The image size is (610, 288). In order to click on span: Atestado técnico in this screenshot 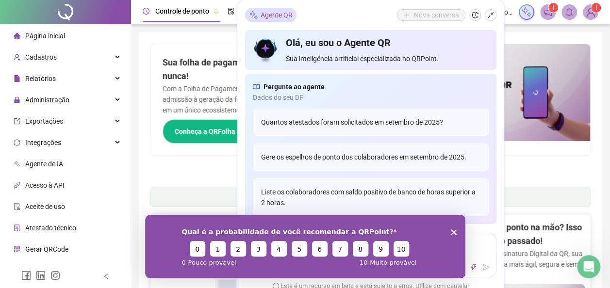, I will do `click(50, 228)`.